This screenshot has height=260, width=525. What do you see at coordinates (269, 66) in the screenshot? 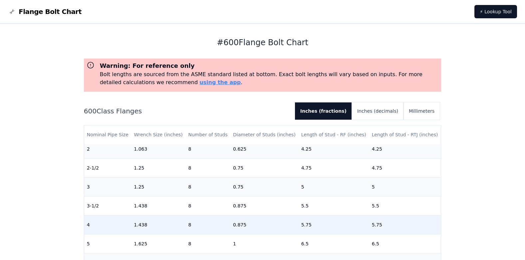
I see `h3: Warning: For reference only` at bounding box center [269, 66].